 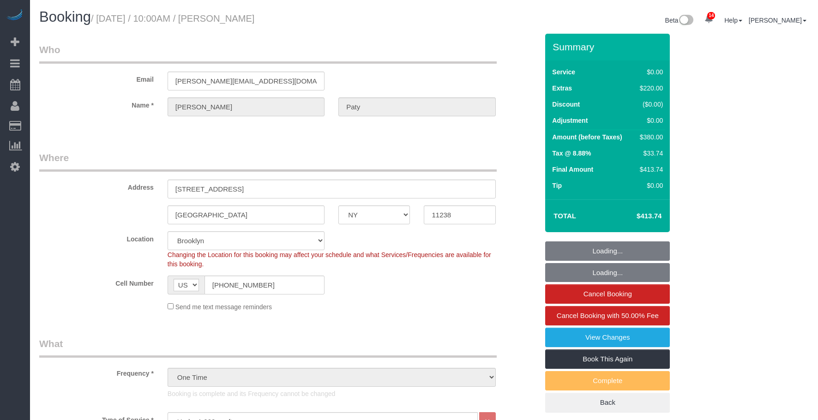 What do you see at coordinates (329, 259) in the screenshot?
I see `span: Changing the Location for this booking may affect your schedule and what Services/Frequencies are...` at bounding box center [329, 259].